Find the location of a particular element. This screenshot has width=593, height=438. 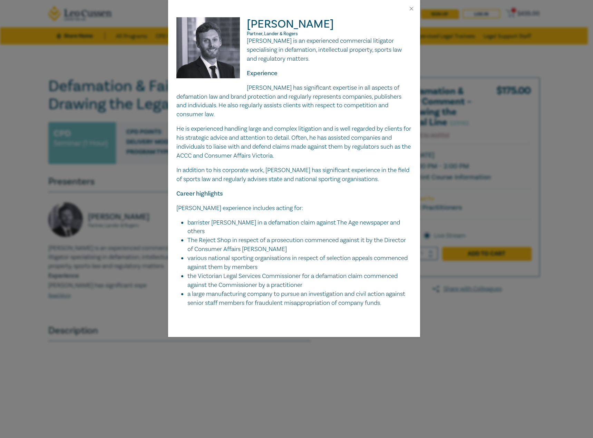

li: the Victorian Legal Services Commissioner for a defamation claim commenced against the Commission... is located at coordinates (299, 281).